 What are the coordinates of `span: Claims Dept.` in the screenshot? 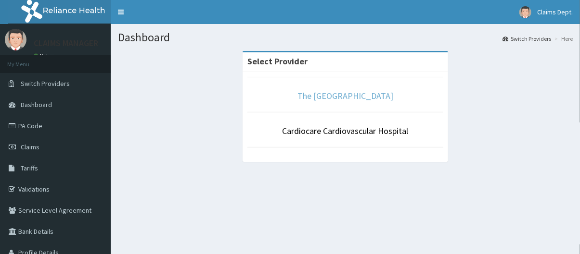 It's located at (555, 12).